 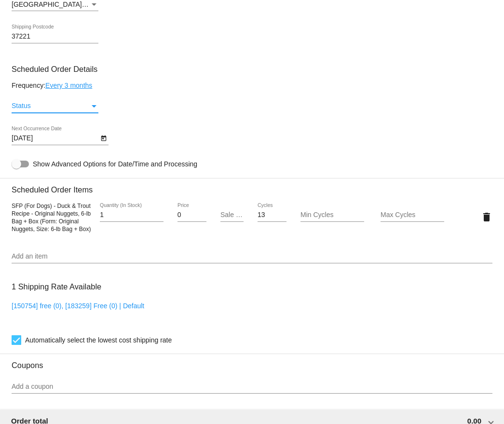 What do you see at coordinates (252, 386) in the screenshot?
I see `input: Add a coupon` at bounding box center [252, 386].